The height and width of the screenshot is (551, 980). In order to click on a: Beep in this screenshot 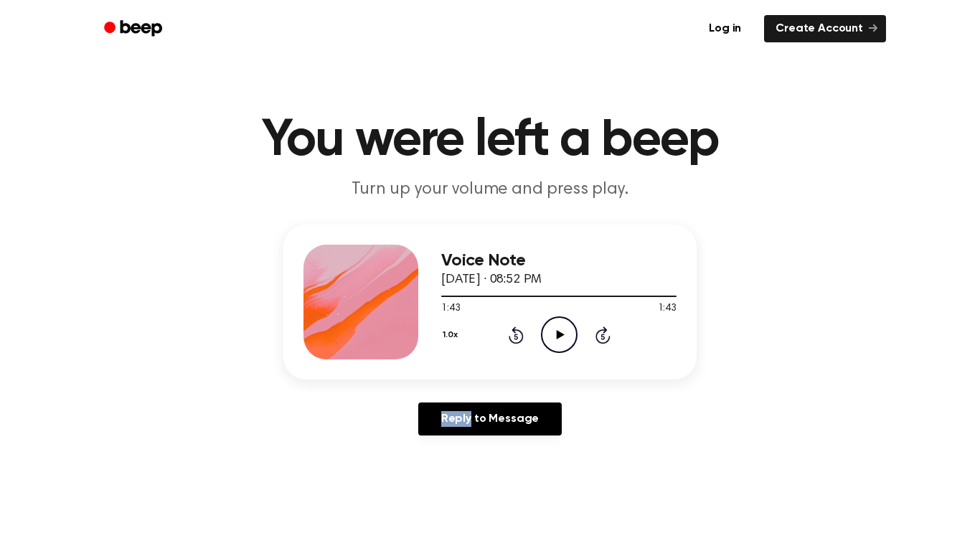, I will do `click(134, 29)`.